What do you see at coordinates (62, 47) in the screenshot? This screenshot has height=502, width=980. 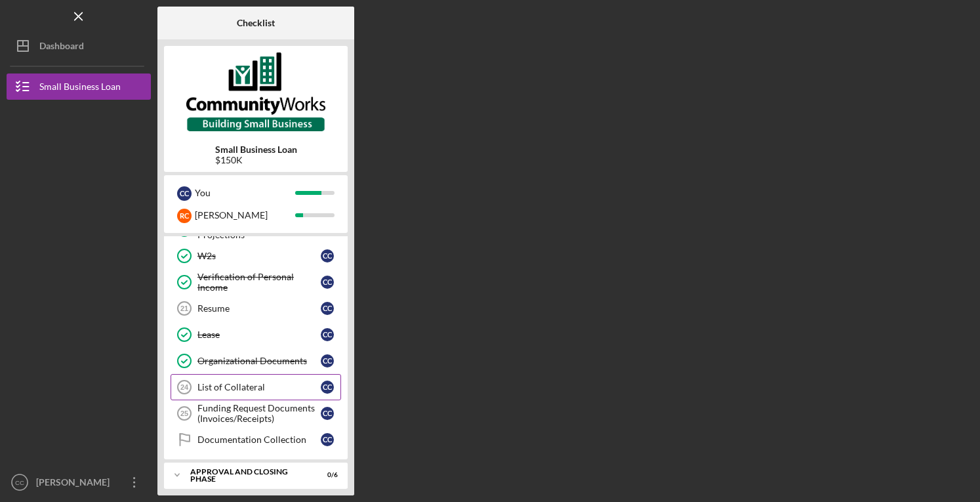 I see `div: Dashboard` at bounding box center [62, 47].